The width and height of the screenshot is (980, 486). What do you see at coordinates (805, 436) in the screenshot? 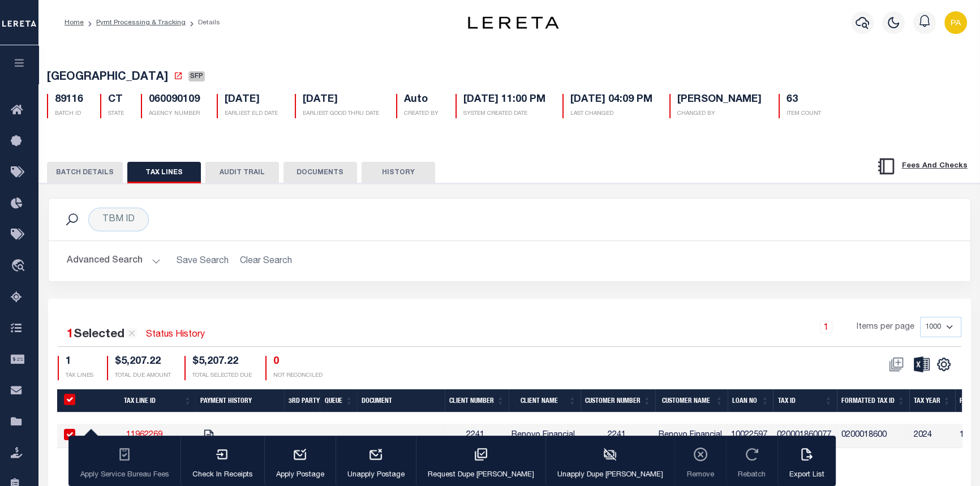
I see `td: 020001860077` at bounding box center [805, 436].